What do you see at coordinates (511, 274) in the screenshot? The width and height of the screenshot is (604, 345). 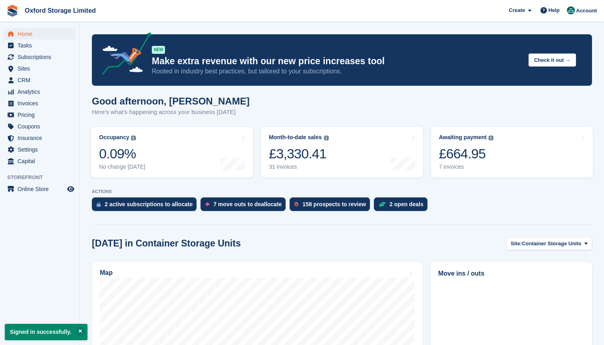 I see `h2: Move ins / outs` at bounding box center [511, 274].